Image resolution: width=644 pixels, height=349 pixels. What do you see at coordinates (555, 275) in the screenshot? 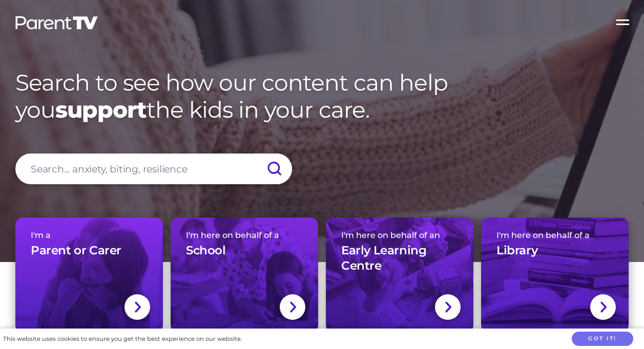
I see `a: I'm here on behalf of aLibrary` at bounding box center [555, 275].